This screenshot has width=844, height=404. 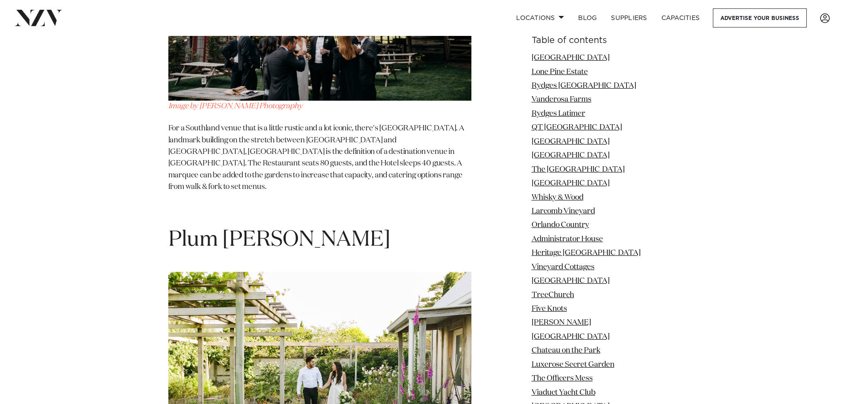 What do you see at coordinates (550, 309) in the screenshot?
I see `a: Five Knots` at bounding box center [550, 309].